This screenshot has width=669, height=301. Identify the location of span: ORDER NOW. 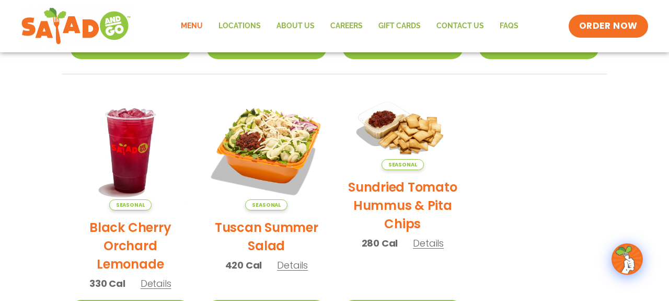
(608, 26).